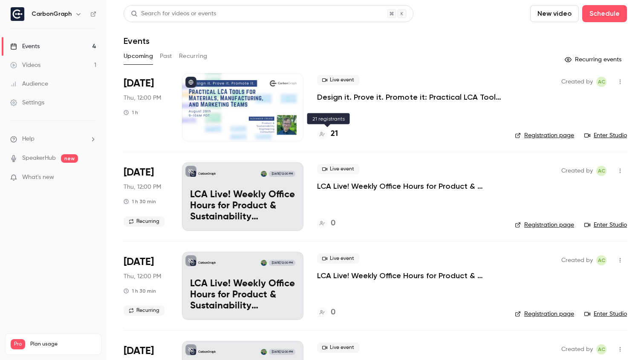 Image resolution: width=644 pixels, height=360 pixels. What do you see at coordinates (136, 41) in the screenshot?
I see `h1: Events` at bounding box center [136, 41].